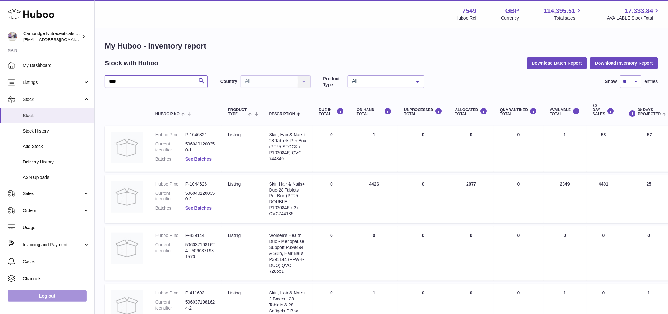 The width and height of the screenshot is (668, 314). Describe the element at coordinates (639, 11) in the screenshot. I see `span: 17,333.84` at that location.